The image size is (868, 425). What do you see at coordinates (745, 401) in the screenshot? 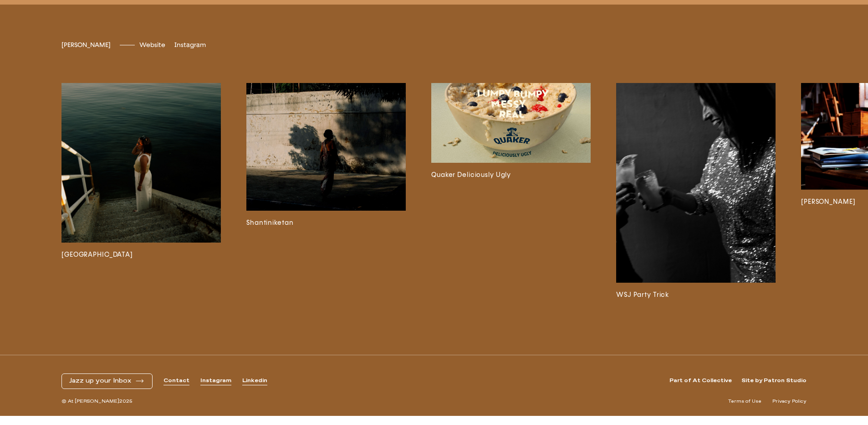
I see `a: Terms of Use` at bounding box center [745, 401].